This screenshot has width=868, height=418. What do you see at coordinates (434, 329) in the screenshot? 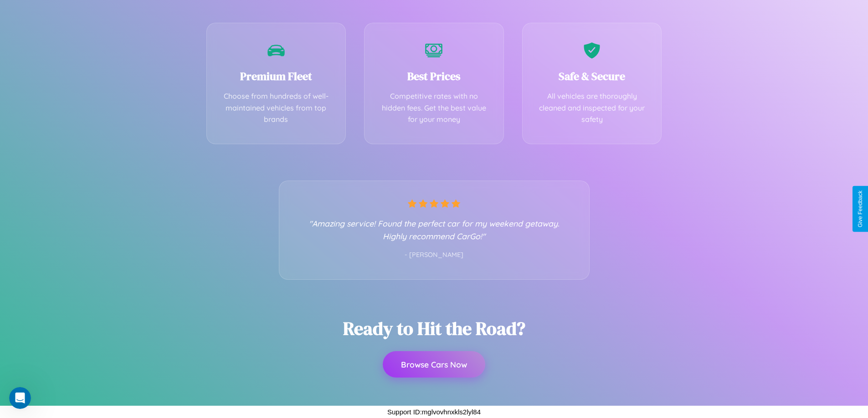
I see `h2: Ready to Hit the Road?` at bounding box center [434, 329].